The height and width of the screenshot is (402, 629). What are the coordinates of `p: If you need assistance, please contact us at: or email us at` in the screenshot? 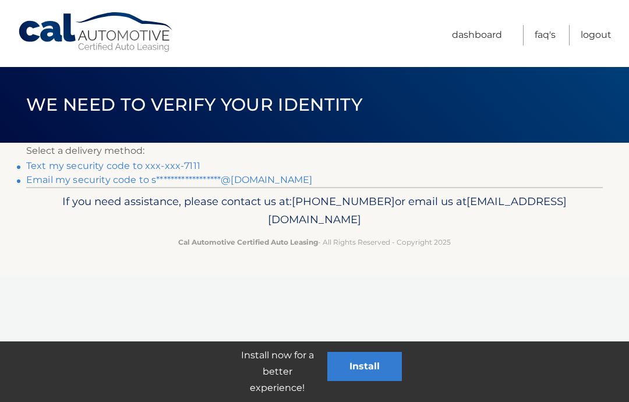 It's located at (315, 211).